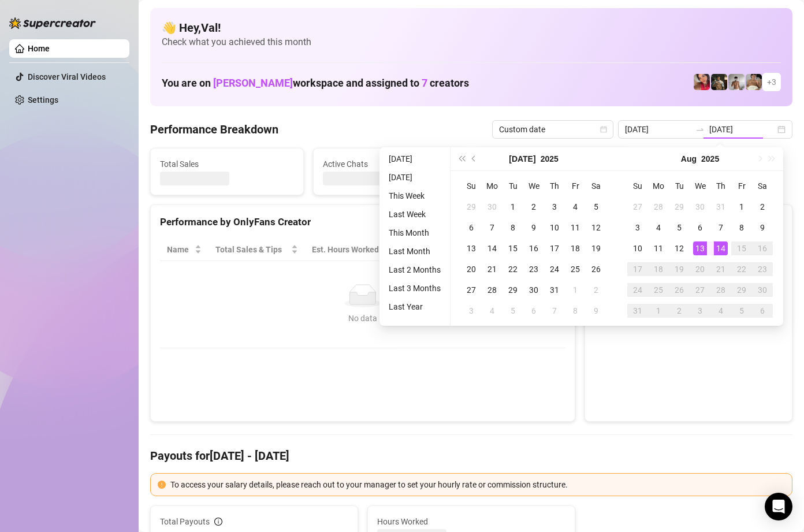 The image size is (804, 532). I want to click on span: Hours Worked, so click(471, 521).